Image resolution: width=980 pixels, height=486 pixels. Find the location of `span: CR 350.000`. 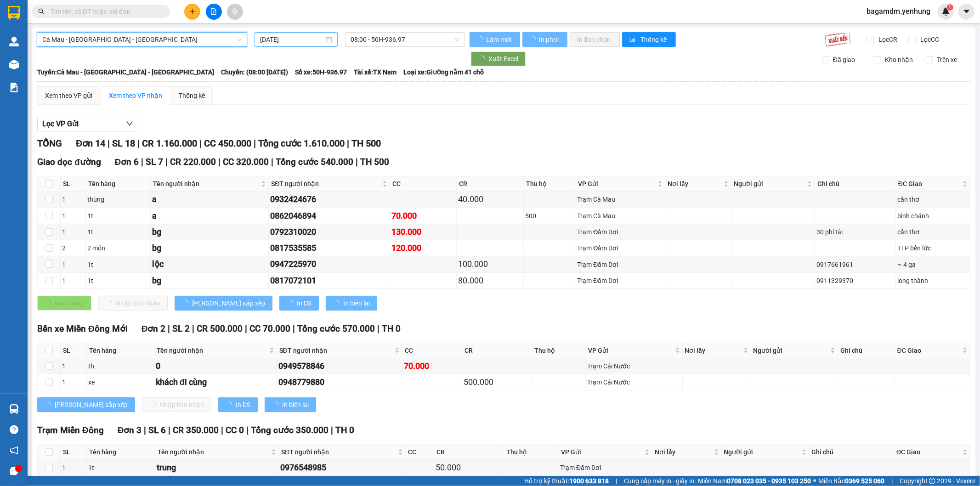

span: CR 350.000 is located at coordinates (195, 430).